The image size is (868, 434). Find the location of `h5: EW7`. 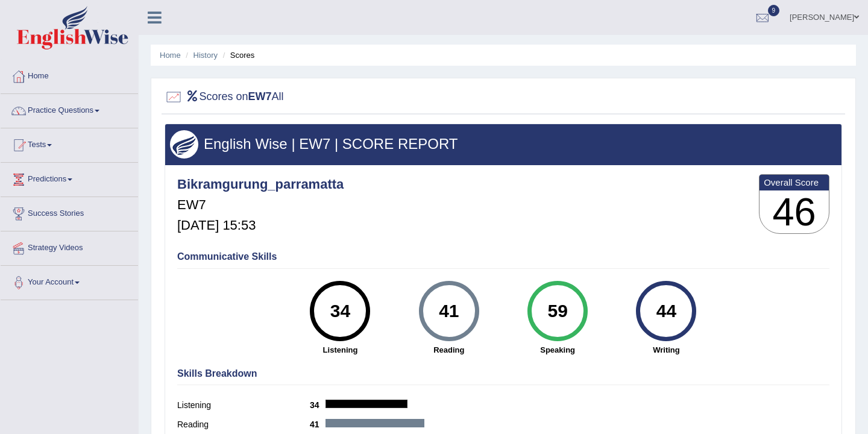

h5: EW7 is located at coordinates (260, 205).